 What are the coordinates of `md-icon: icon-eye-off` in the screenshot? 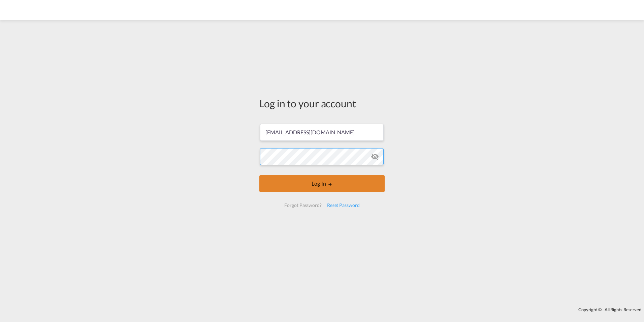 It's located at (375, 157).